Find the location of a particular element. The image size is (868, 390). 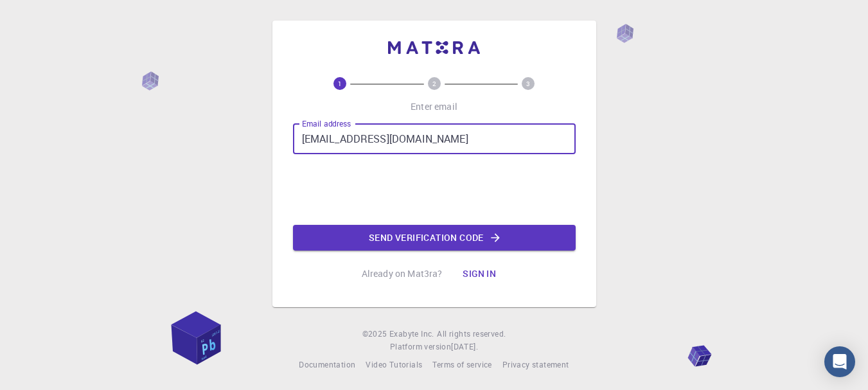

span: Privacy statement is located at coordinates (536, 364).